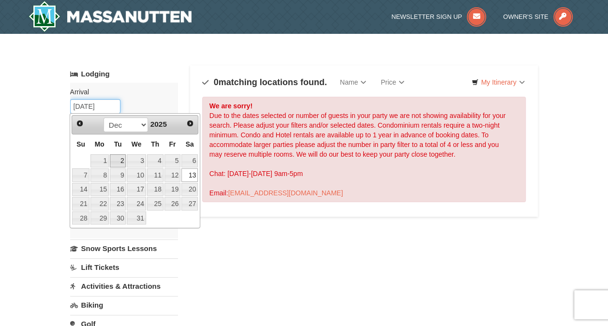  I want to click on a: 14, so click(80, 190).